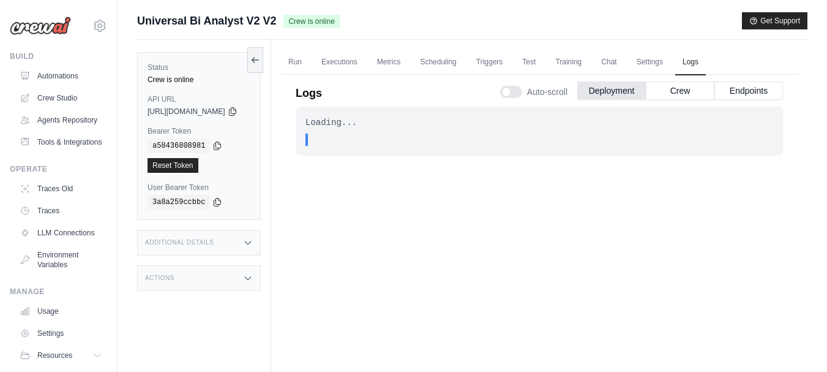  I want to click on h3: Additional Details, so click(179, 242).